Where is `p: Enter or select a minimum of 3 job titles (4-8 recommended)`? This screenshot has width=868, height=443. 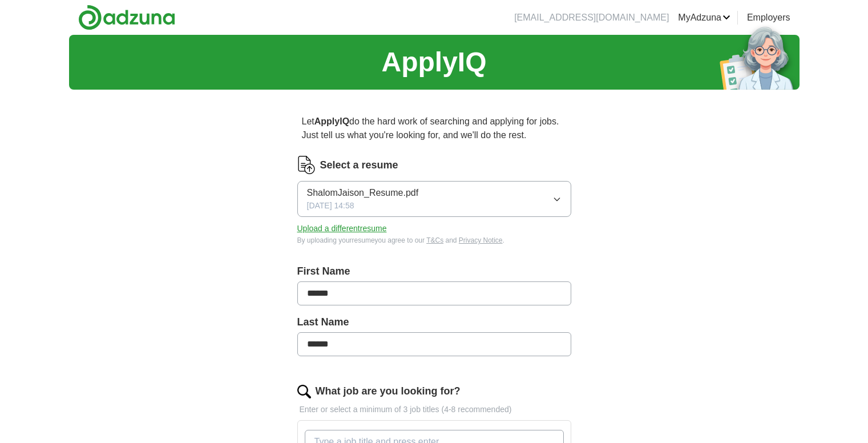
p: Enter or select a minimum of 3 job titles (4-8 recommended) is located at coordinates (435, 410).